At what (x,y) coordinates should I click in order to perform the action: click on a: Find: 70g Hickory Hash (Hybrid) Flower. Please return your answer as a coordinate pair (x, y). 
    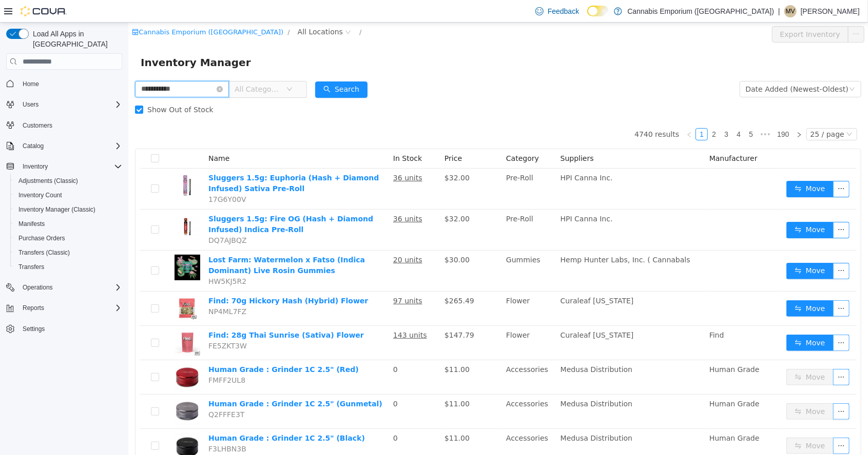
    Looking at the image, I should click on (159, 279).